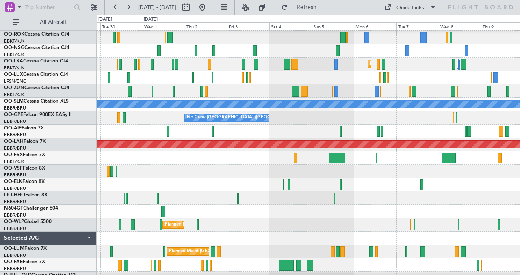  Describe the element at coordinates (333, 26) in the screenshot. I see `div: Sun 5` at that location.